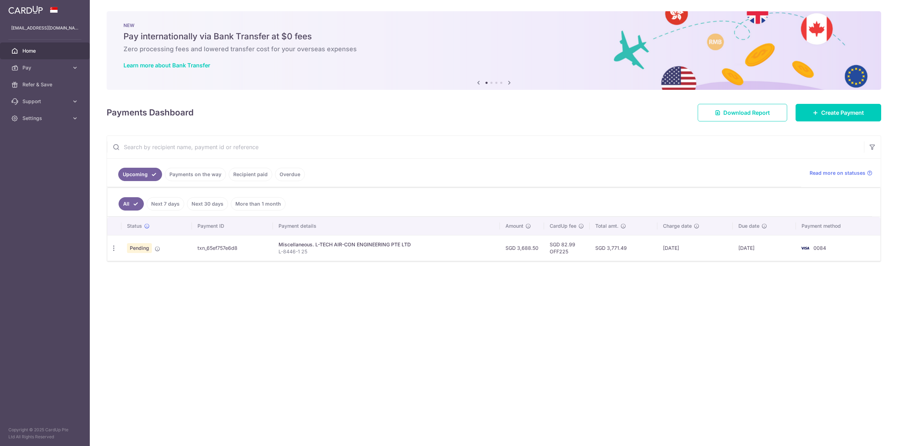 This screenshot has height=446, width=898. Describe the element at coordinates (167, 65) in the screenshot. I see `a: Learn more about Bank Transfer` at that location.